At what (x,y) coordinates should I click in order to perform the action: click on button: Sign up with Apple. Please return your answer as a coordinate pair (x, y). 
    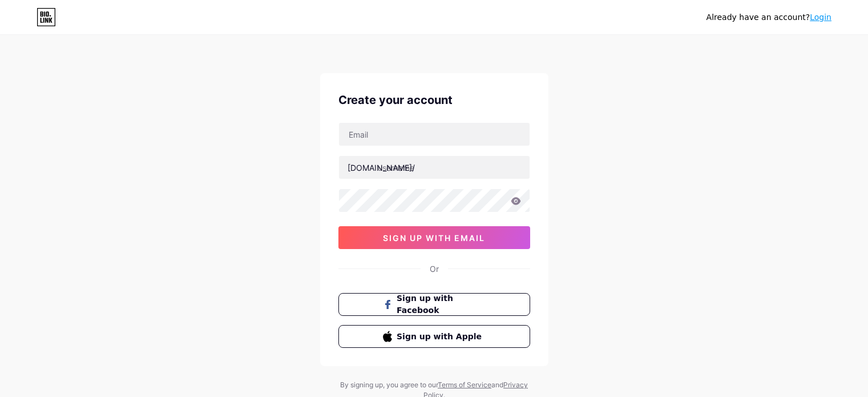
    Looking at the image, I should click on (434, 336).